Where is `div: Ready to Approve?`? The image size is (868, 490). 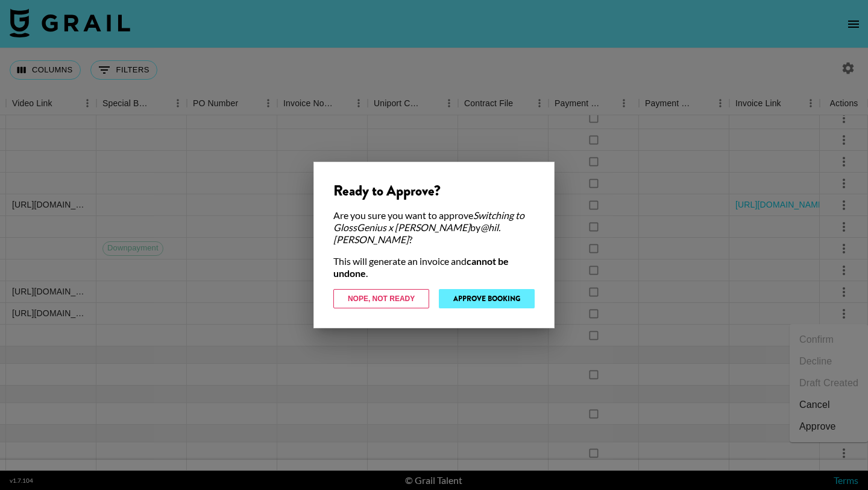
div: Ready to Approve? is located at coordinates (434, 191).